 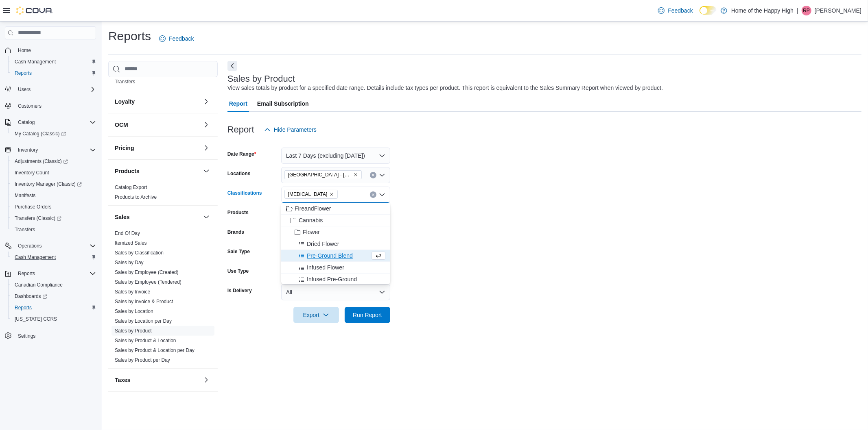 I want to click on label: Is Delivery, so click(x=240, y=291).